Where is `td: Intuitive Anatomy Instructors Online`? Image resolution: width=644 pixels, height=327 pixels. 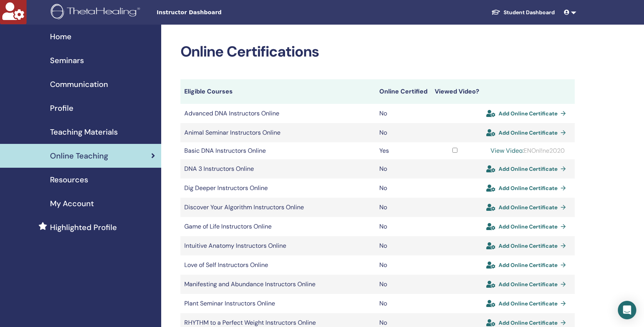 td: Intuitive Anatomy Instructors Online is located at coordinates (277, 246).